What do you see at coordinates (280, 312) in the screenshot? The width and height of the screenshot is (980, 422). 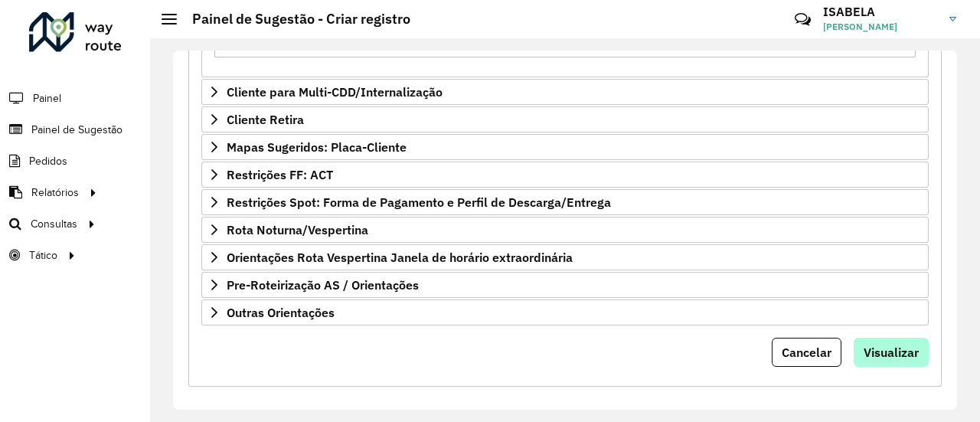 I see `span: Outras Orientações` at bounding box center [280, 312].